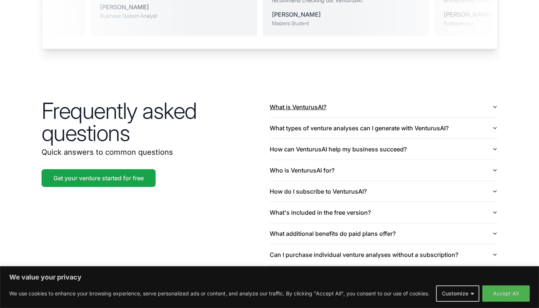 The height and width of the screenshot is (308, 539). Describe the element at coordinates (129, 16) in the screenshot. I see `div: Business System Analyst` at that location.